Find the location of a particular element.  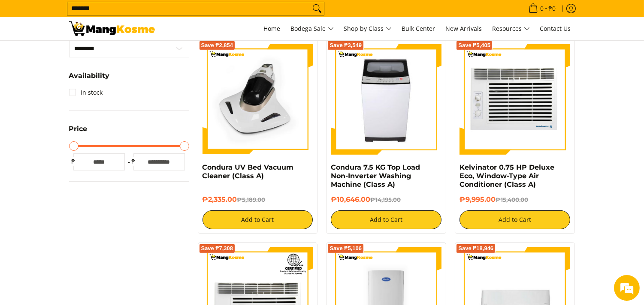

span: Save ₱7,308 is located at coordinates (217, 249).